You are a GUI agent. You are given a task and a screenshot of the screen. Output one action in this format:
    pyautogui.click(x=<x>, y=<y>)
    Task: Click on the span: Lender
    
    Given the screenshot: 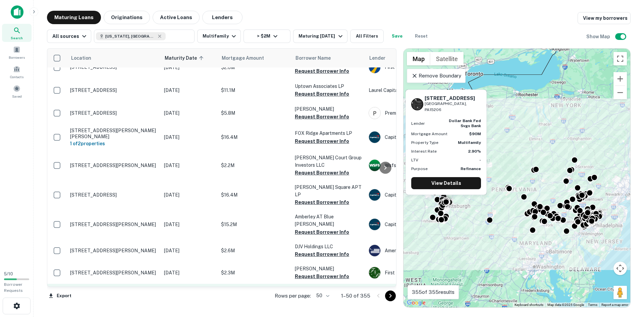 What is the action you would take?
    pyautogui.click(x=377, y=58)
    